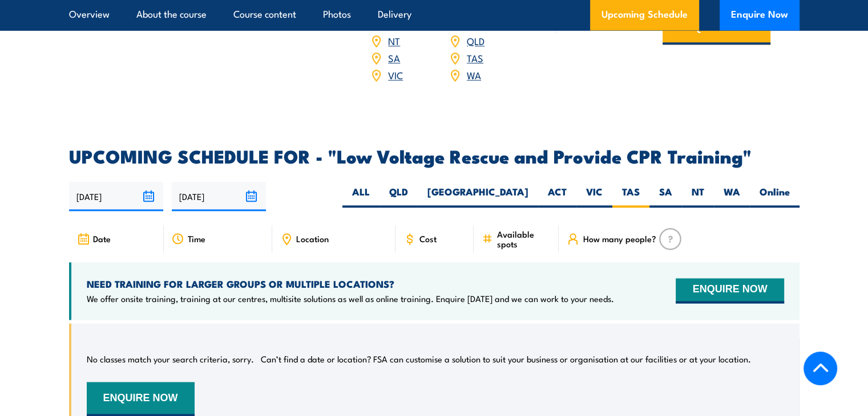 This screenshot has width=868, height=416. I want to click on a: TAS, so click(475, 58).